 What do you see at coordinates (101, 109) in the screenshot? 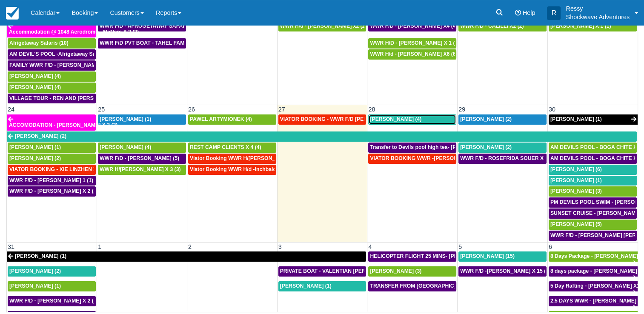
I see `span: 25` at bounding box center [101, 109].